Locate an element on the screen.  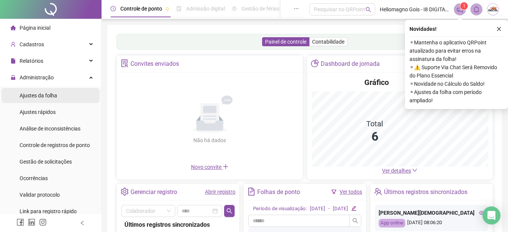
span: plus is located at coordinates (226, 167).